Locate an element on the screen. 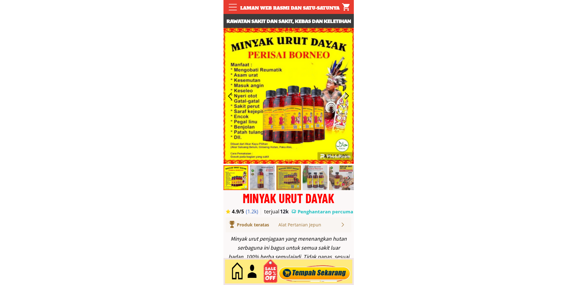 Image resolution: width=577 pixels, height=285 pixels. h3: Rawatan sakit dan sakit, kebas dan keletihan is located at coordinates (289, 21).